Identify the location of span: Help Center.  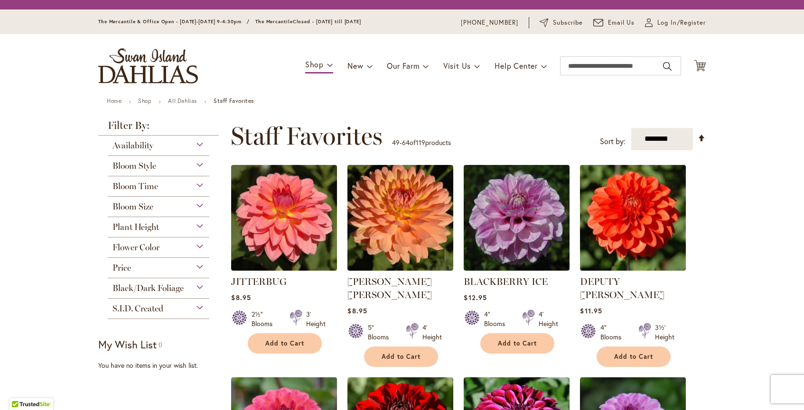
(516, 65).